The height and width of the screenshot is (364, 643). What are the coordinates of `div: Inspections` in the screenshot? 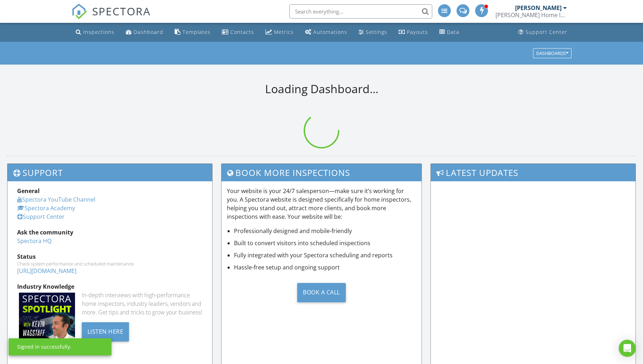 It's located at (98, 32).